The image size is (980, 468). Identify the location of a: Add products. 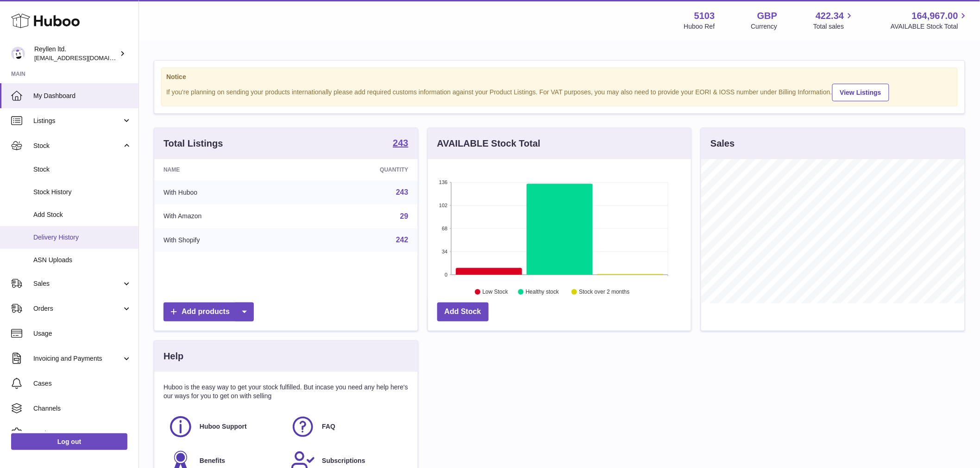
(209, 312).